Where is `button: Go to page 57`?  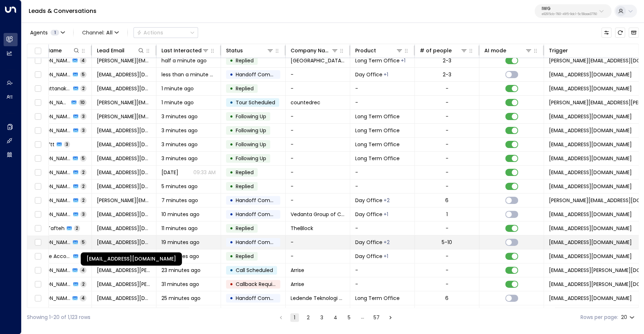
button: Go to page 57 is located at coordinates (376, 318).